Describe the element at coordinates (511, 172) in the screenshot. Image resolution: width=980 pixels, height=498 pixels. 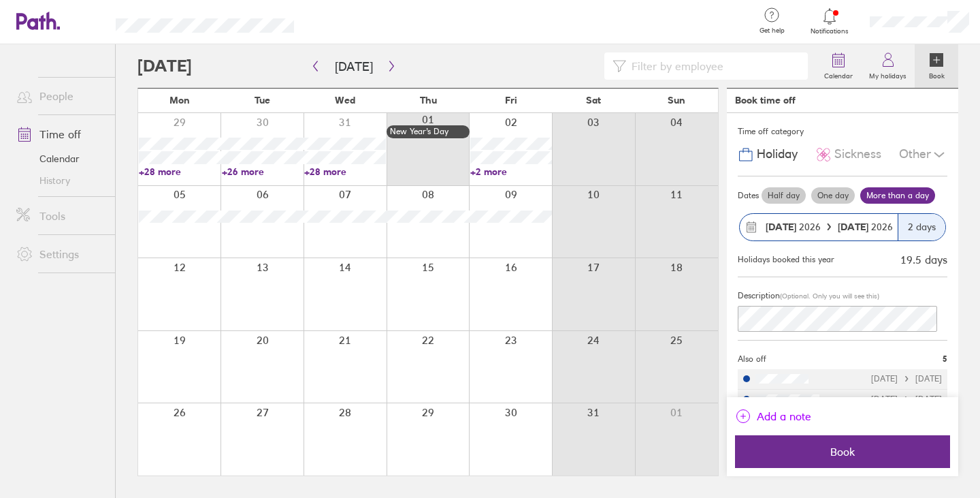
I see `a: +2 more` at that location.